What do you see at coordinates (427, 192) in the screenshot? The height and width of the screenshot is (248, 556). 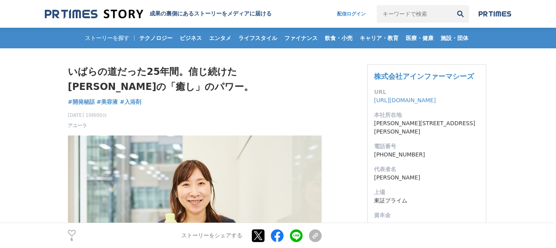 I see `dt: 上場` at bounding box center [427, 192].